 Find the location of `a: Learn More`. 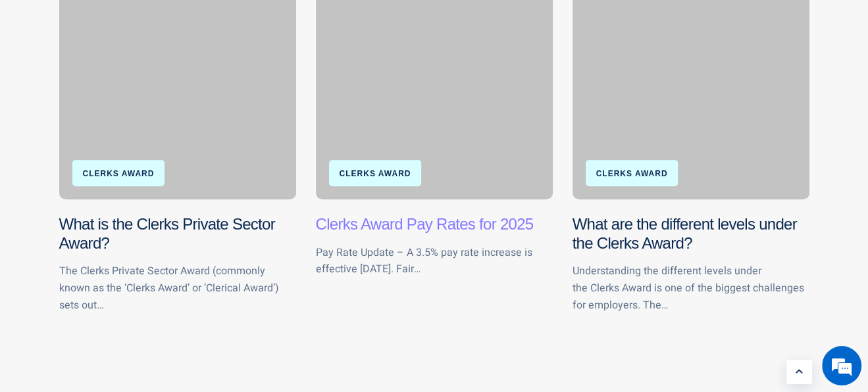

a: Learn More is located at coordinates (798, 371).